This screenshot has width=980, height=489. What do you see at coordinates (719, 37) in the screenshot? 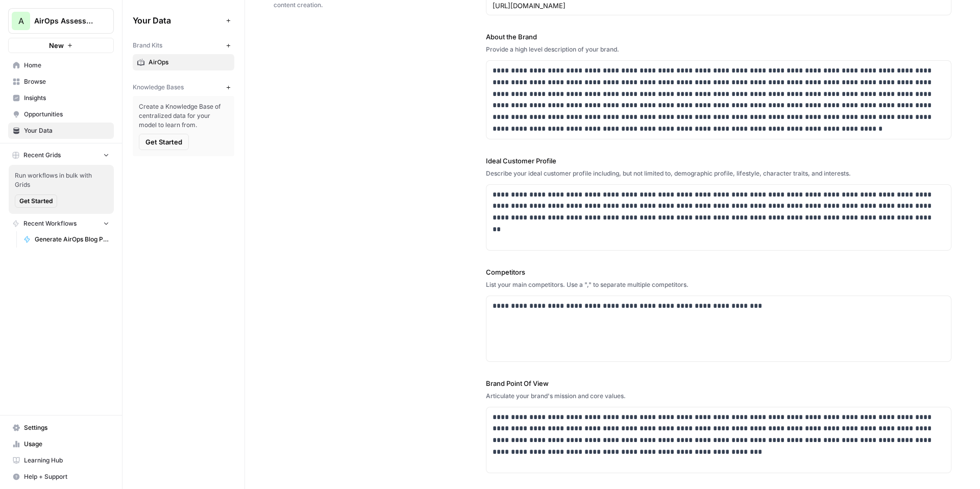
I see `label: About the Brand` at bounding box center [719, 37].